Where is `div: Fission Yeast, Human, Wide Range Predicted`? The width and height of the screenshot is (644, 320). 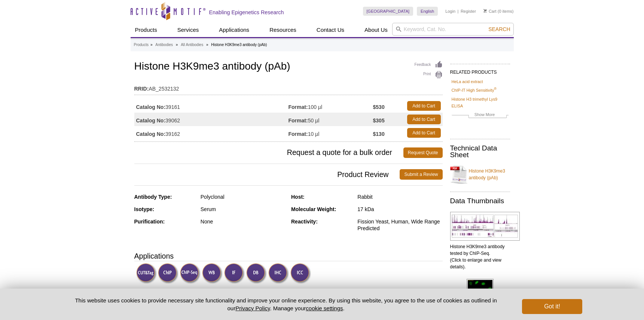
div: Fission Yeast, Human, Wide Range Predicted is located at coordinates (400, 225).